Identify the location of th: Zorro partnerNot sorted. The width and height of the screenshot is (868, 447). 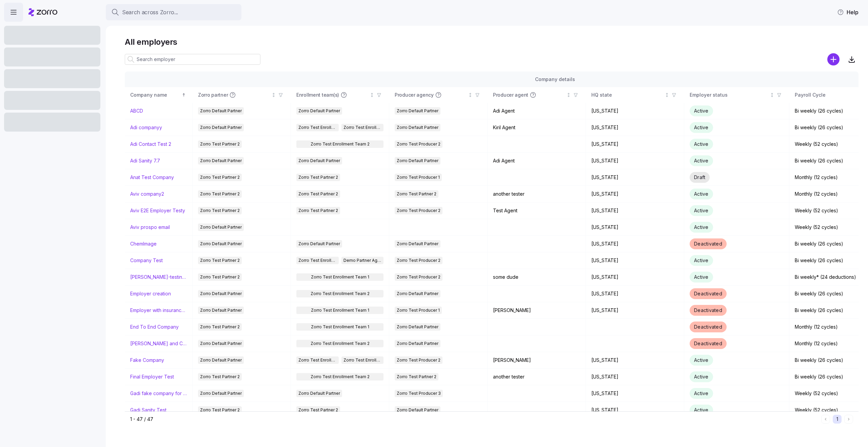
(242, 95).